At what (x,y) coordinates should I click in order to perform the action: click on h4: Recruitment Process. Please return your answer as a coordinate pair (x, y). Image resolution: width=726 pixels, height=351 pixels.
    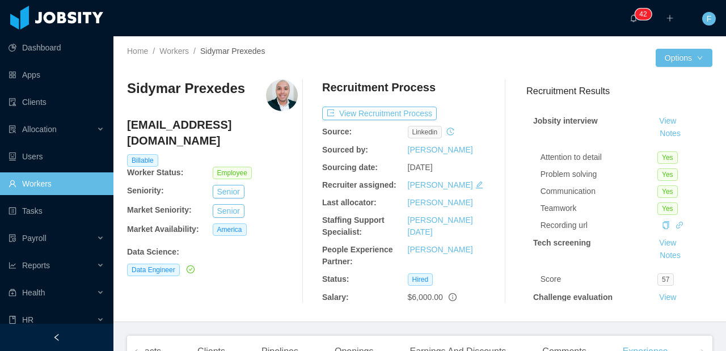
    Looking at the image, I should click on (379, 87).